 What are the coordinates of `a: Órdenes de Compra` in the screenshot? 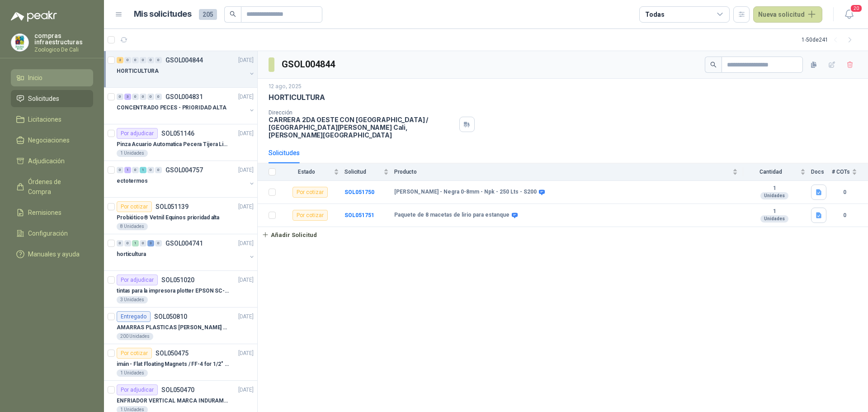 It's located at (52, 187).